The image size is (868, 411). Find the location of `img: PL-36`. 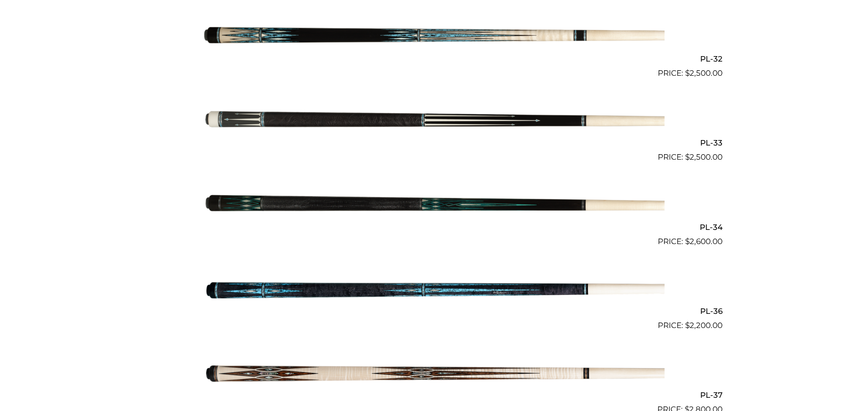

img: PL-36 is located at coordinates (434, 289).